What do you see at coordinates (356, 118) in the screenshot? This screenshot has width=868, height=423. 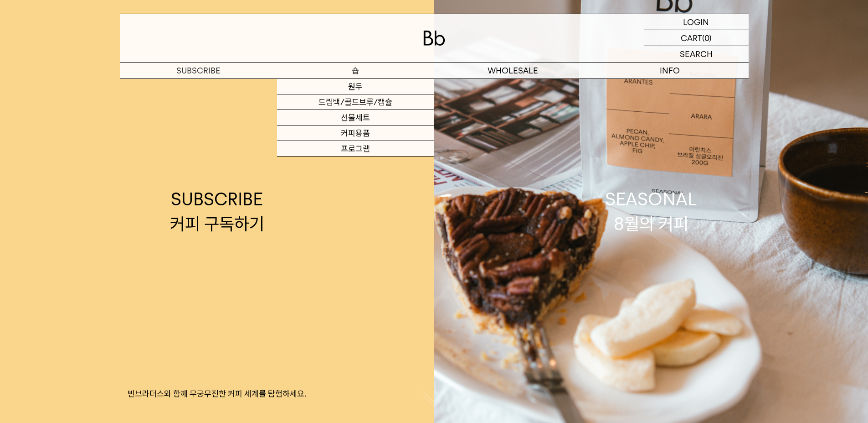 I see `a: 선물세트` at bounding box center [356, 118].